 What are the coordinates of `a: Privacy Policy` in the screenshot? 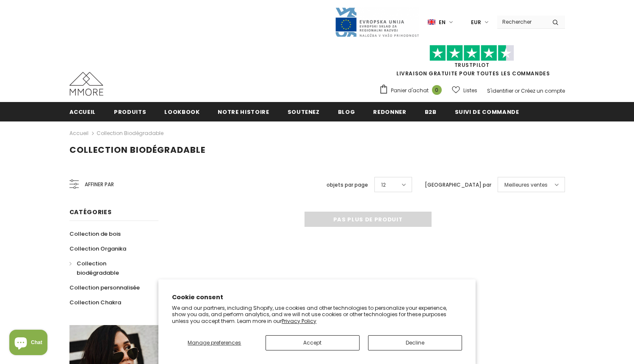 It's located at (299, 321).